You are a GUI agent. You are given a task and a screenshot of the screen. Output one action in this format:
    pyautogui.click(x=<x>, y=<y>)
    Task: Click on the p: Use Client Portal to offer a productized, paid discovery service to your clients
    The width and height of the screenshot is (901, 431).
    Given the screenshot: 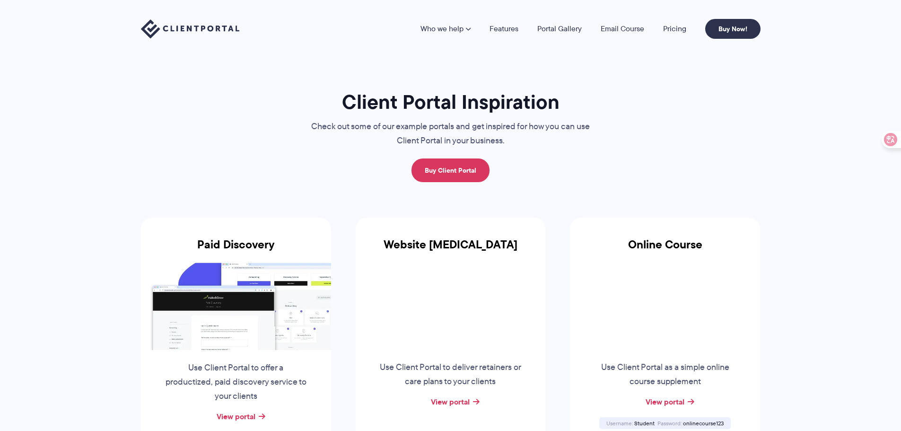 What is the action you would take?
    pyautogui.click(x=236, y=382)
    